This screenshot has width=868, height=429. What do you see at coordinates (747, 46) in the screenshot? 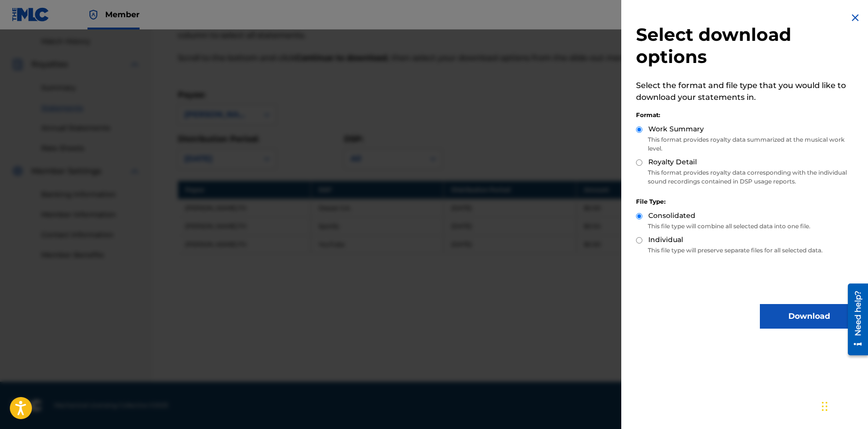
I see `h2: Select download options` at bounding box center [747, 46].